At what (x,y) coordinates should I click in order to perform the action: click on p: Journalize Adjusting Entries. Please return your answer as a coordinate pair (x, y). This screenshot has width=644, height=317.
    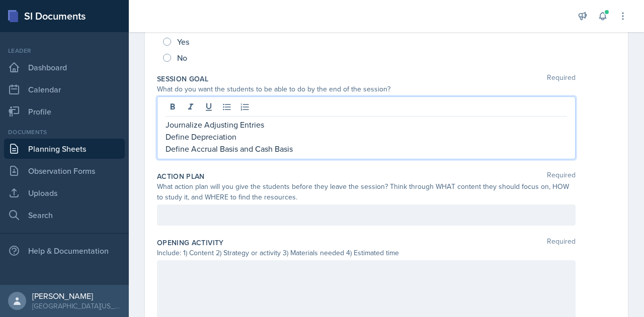
    Looking at the image, I should click on (366, 125).